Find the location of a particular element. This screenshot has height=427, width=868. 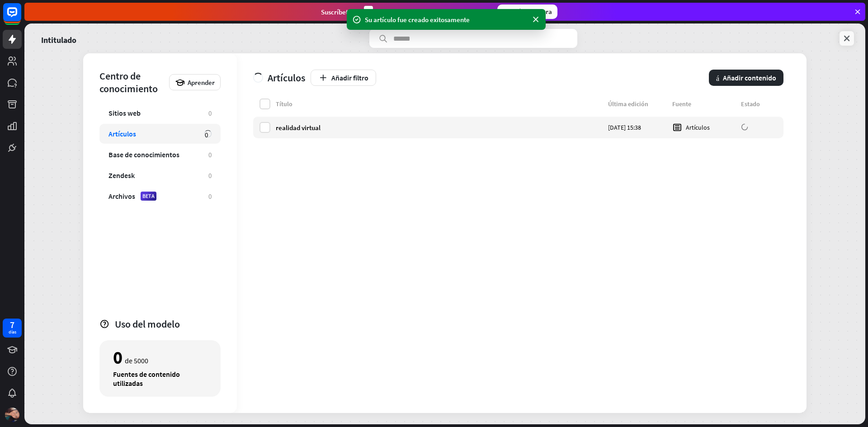

button: Añadir filtro is located at coordinates (344, 77).